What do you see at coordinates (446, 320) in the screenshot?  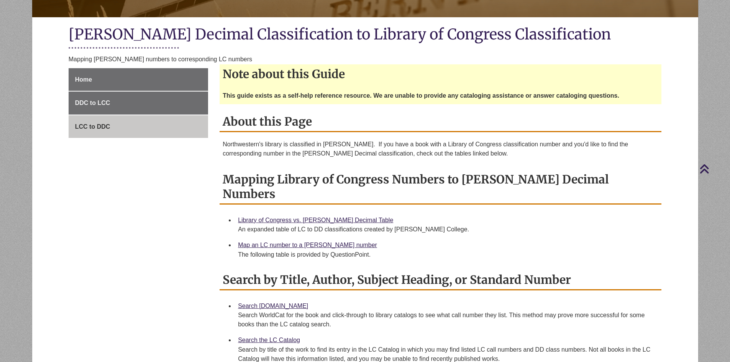 I see `div: Search WorldCat for the book and click-through to library catalogs to see what call number they l...` at bounding box center [446, 320].